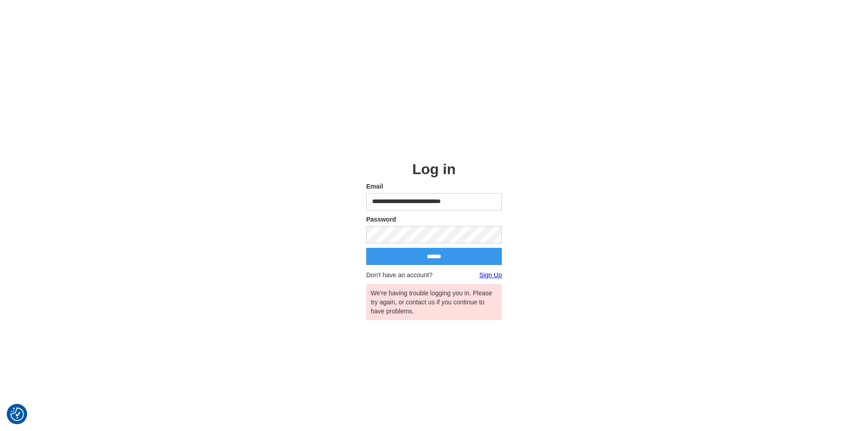 The width and height of the screenshot is (868, 431). I want to click on a: Sign Up, so click(491, 275).